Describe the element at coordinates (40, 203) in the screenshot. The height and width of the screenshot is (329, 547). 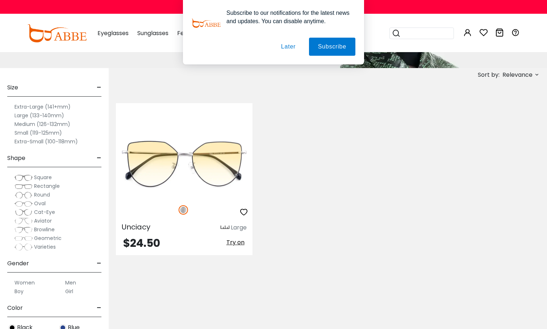
I see `span: Oval` at that location.